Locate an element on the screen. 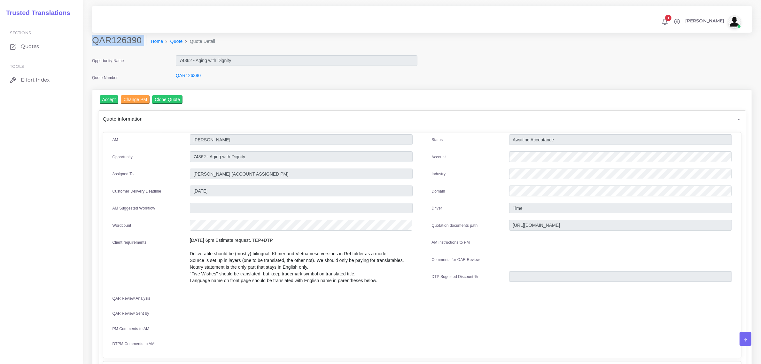 This screenshot has height=364, width=761. input: Change PM is located at coordinates (135, 99).